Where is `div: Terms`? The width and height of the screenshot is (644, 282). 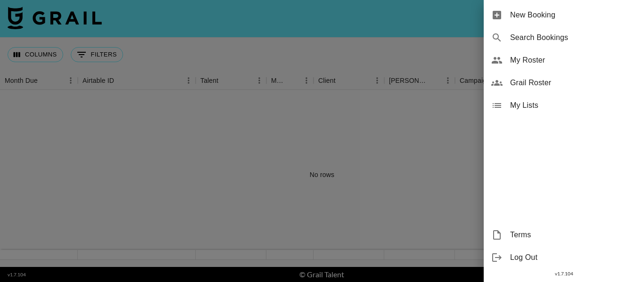 div: Terms is located at coordinates (564, 235).